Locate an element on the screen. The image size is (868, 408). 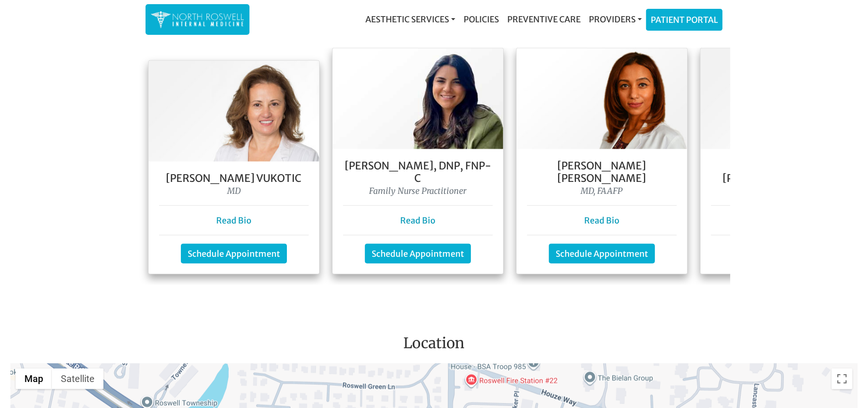
a: Policies is located at coordinates (481, 20).